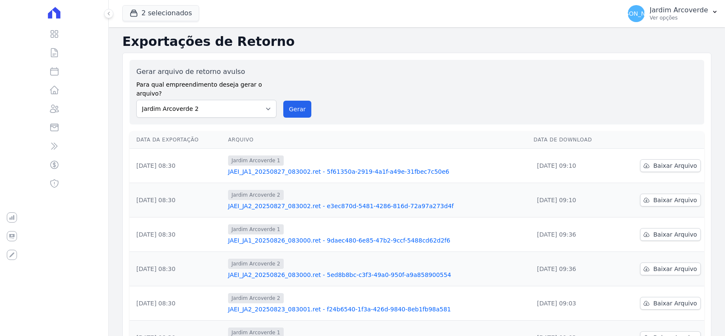 The height and width of the screenshot is (336, 725). I want to click on th: Data de Download, so click(573, 140).